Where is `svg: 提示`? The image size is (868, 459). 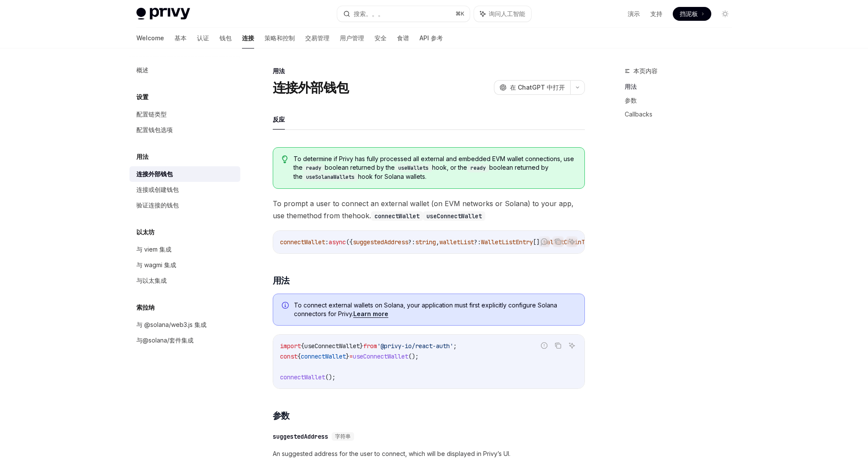
svg: 提示 is located at coordinates (284, 159).